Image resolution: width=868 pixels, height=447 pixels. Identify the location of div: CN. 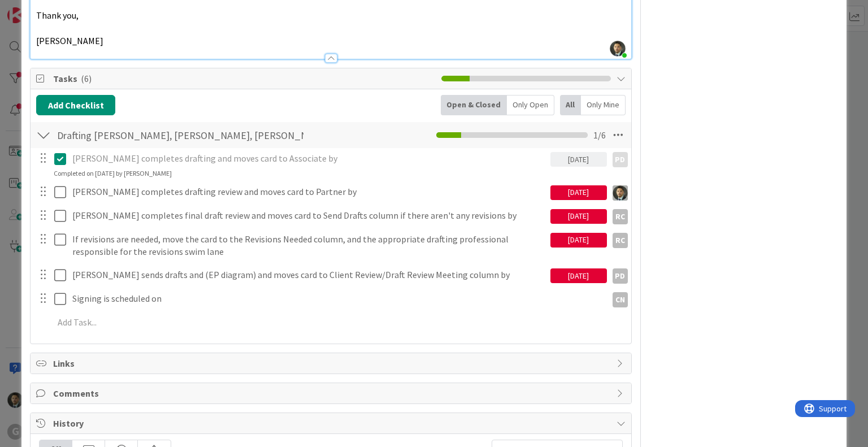
(620, 299).